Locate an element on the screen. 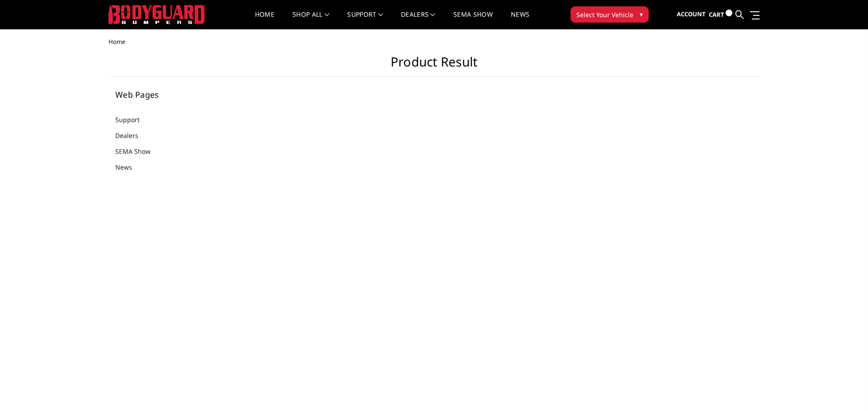 This screenshot has width=868, height=412. a: shop all is located at coordinates (311, 20).